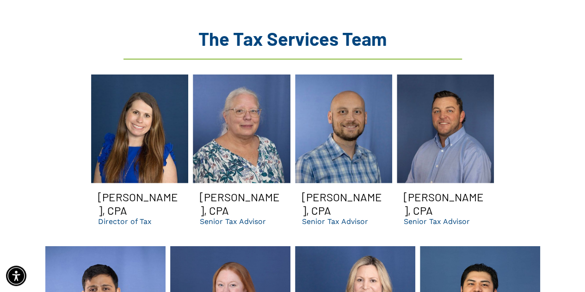  Describe the element at coordinates (16, 276) in the screenshot. I see `div: Accessibility Menu` at that location.